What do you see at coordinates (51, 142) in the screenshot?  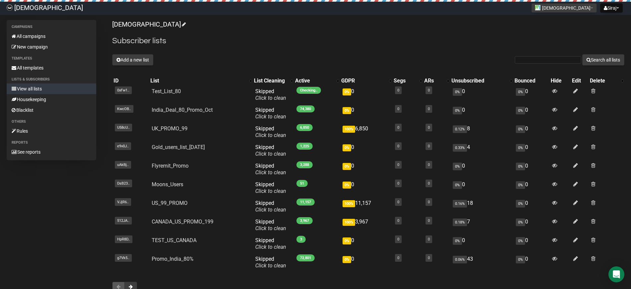 I see `li: Reports` at bounding box center [51, 142].